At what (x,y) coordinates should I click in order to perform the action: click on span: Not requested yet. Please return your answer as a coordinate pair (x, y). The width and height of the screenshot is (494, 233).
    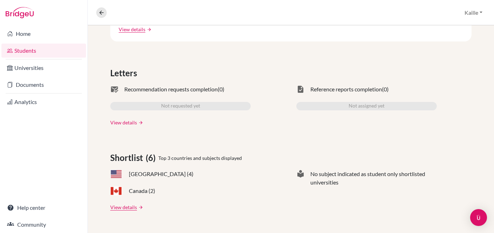
    Looking at the image, I should click on (180, 106).